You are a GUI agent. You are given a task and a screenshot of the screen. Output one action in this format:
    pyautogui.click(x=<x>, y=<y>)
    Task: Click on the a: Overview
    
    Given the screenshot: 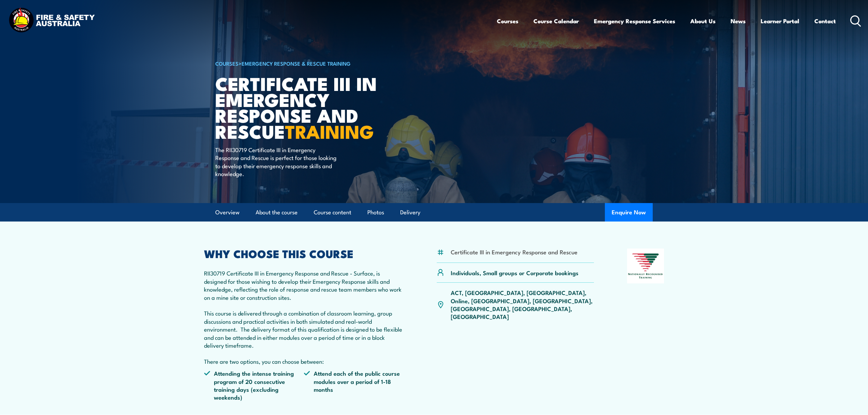 What is the action you would take?
    pyautogui.click(x=227, y=212)
    